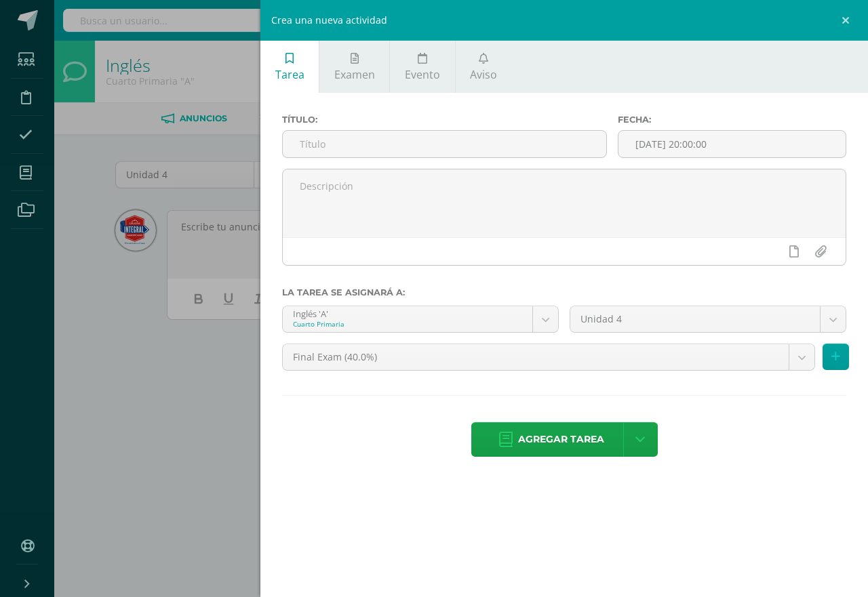 Image resolution: width=868 pixels, height=597 pixels. I want to click on a: Tarea, so click(290, 67).